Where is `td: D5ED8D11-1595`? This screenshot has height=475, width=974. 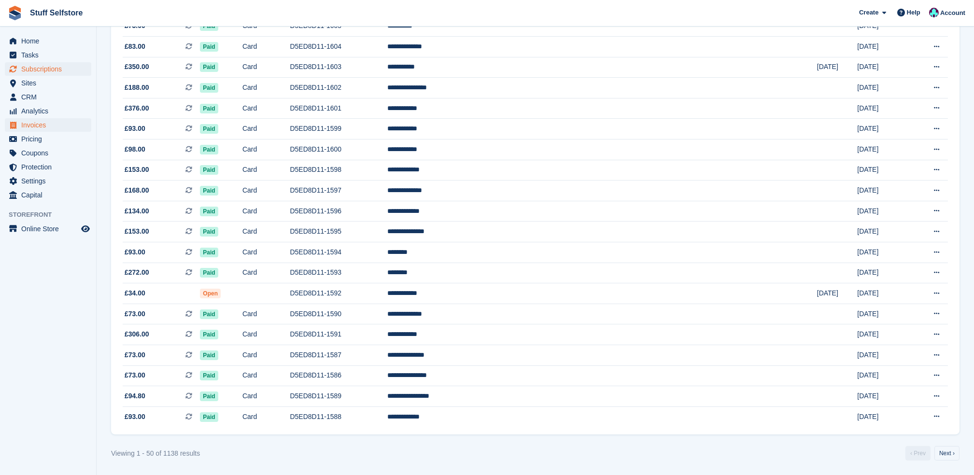
td: D5ED8D11-1595 is located at coordinates (339, 232).